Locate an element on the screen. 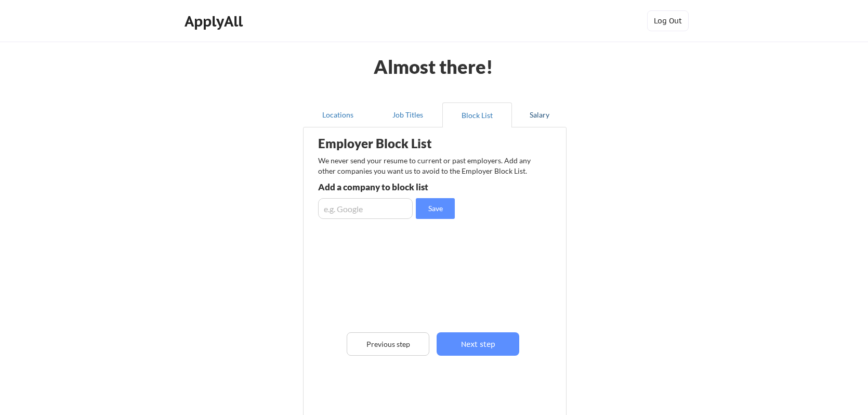  div: ApplyAll is located at coordinates (215, 21).